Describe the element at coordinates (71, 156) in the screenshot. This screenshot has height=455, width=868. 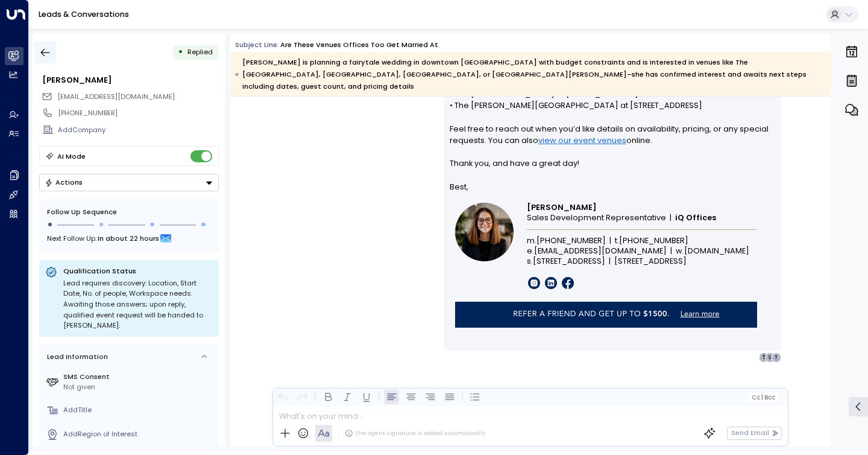
I see `div: AI Mode` at that location.